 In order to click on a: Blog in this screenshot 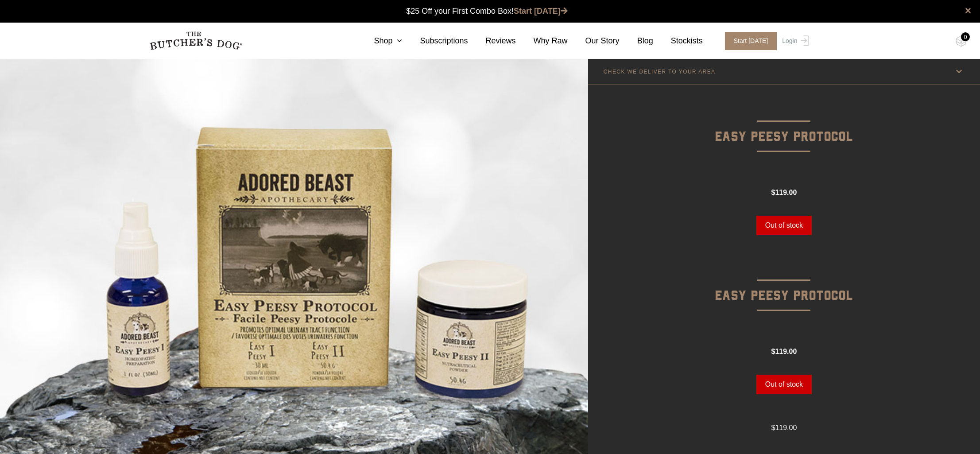, I will do `click(636, 41)`.